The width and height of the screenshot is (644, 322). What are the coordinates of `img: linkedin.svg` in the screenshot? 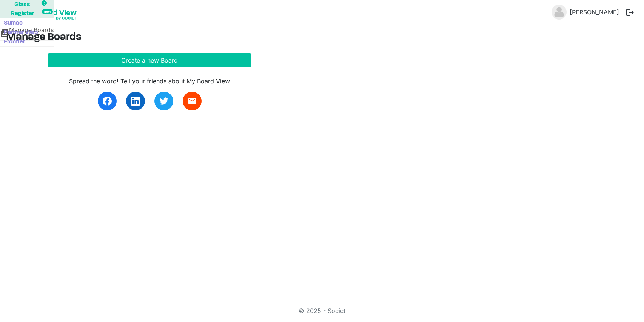 It's located at (136, 101).